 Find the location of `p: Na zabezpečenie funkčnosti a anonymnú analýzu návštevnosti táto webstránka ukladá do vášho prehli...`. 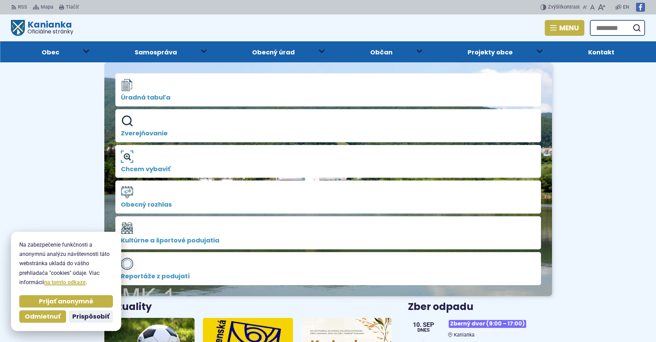

p: Na zabezpečenie funkčnosti a anonymnú analýzu návštevnosti táto webstránka ukladá do vášho prehli... is located at coordinates (66, 264).